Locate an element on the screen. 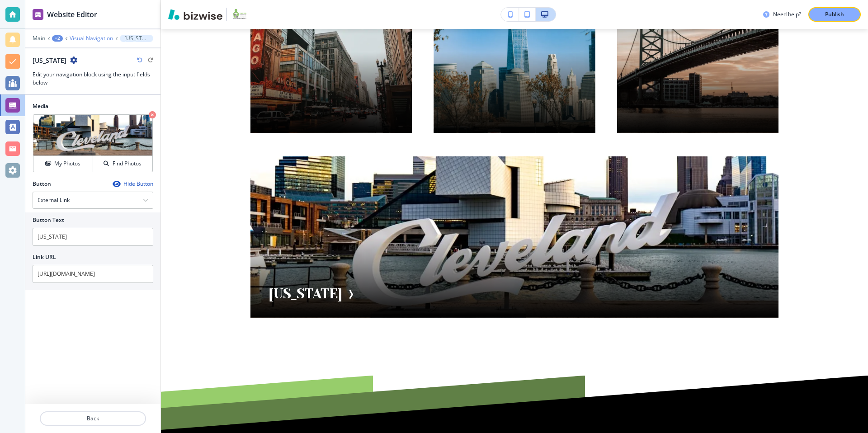 This screenshot has height=433, width=868. button: Find Photos is located at coordinates (123, 163).